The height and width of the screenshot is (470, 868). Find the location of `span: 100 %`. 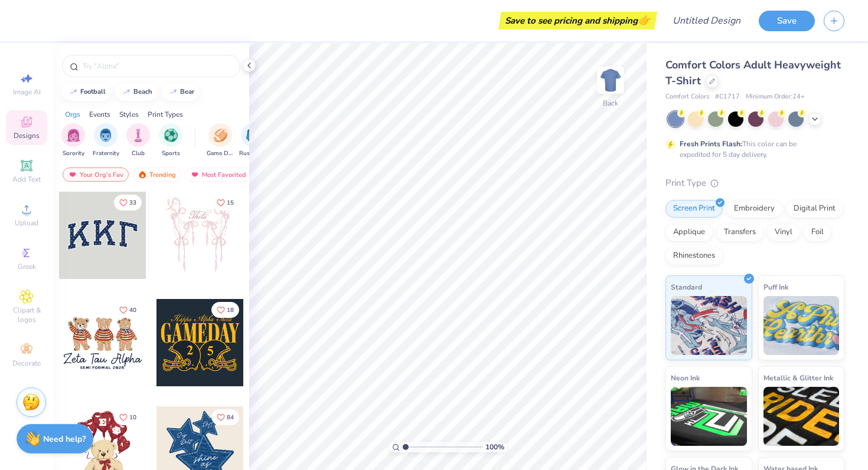

span: 100 % is located at coordinates (494, 447).